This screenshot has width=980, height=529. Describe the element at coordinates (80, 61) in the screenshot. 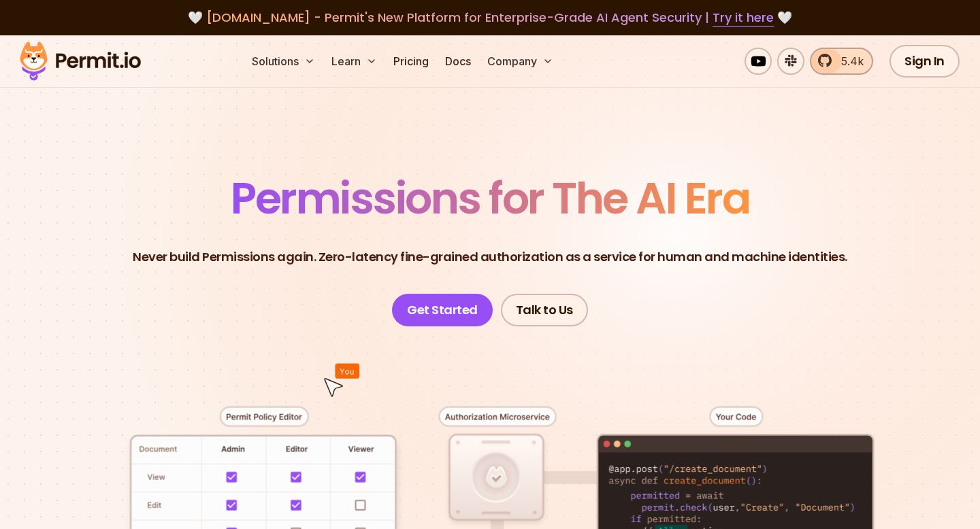

I see `img: Permit logo` at that location.